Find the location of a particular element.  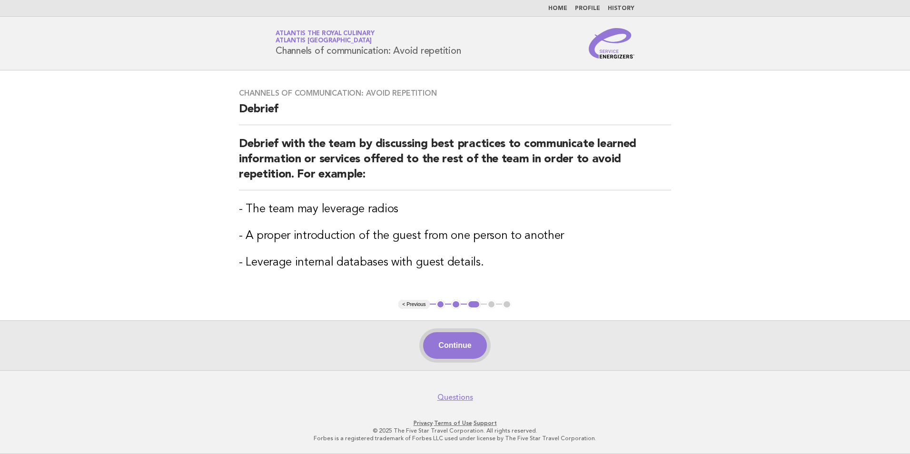

h3: - The team may leverage radios is located at coordinates (455, 209).